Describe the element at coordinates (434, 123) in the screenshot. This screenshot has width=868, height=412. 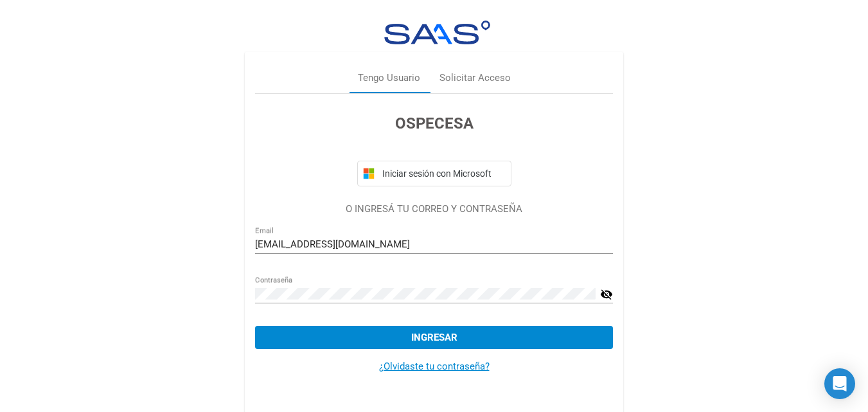
I see `h3: OSPECESA` at that location.